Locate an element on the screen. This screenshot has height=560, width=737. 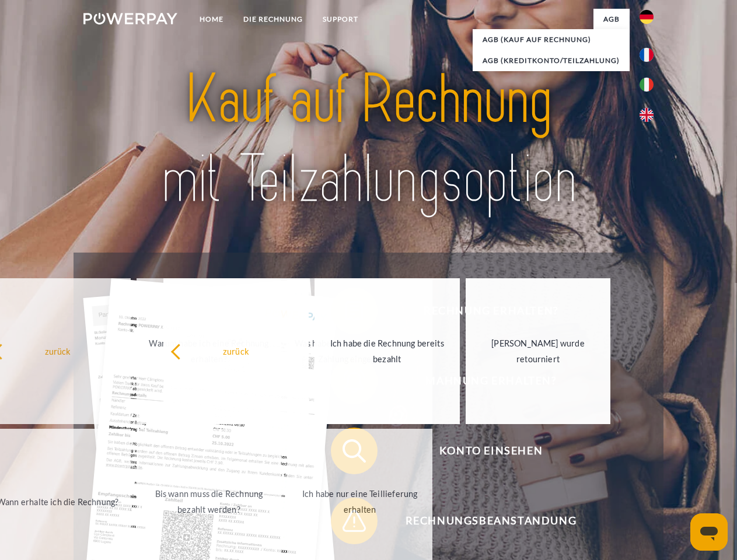
a: Rechnungsbeanstandung is located at coordinates (482, 521).